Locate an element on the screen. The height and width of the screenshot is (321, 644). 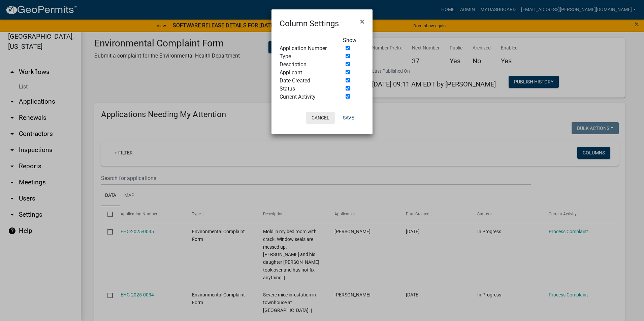
button: Save is located at coordinates (349, 118).